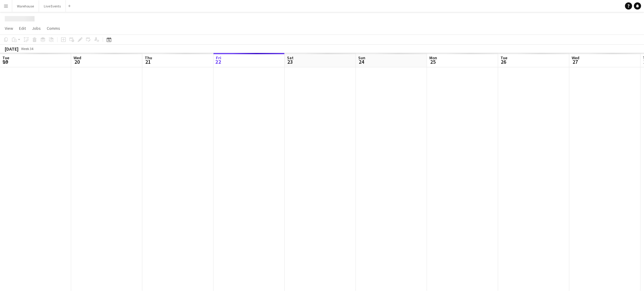 This screenshot has height=301, width=644. Describe the element at coordinates (5, 62) in the screenshot. I see `span: 19` at that location.